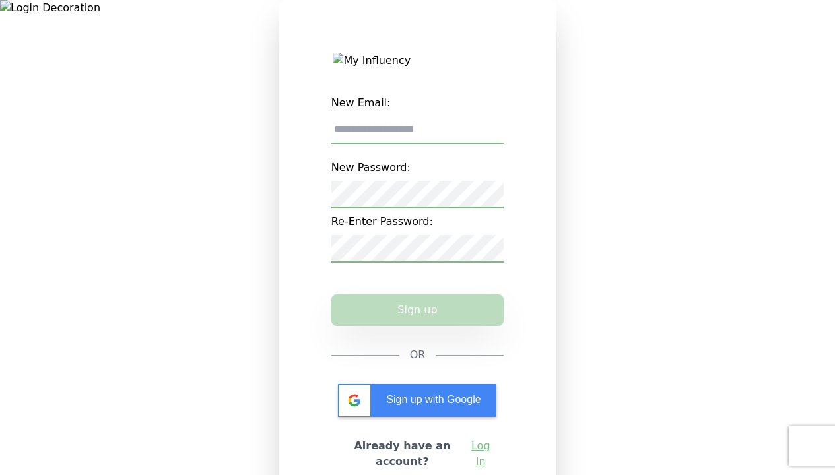 The image size is (835, 475). Describe the element at coordinates (417, 401) in the screenshot. I see `div: Sign up with Google` at that location.